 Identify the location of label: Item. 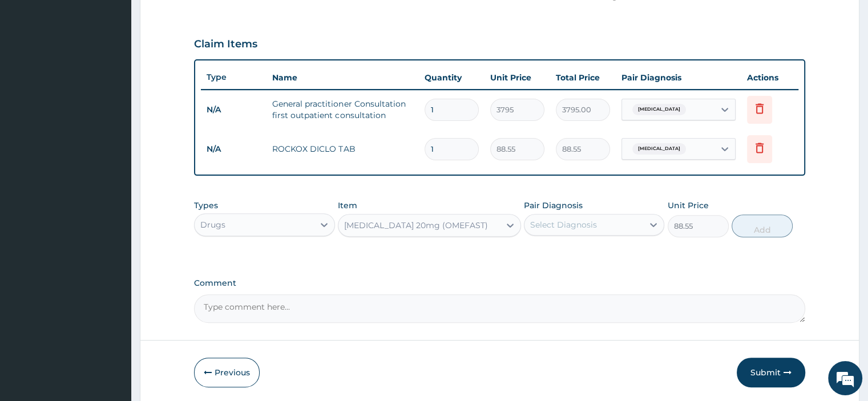
(348, 206).